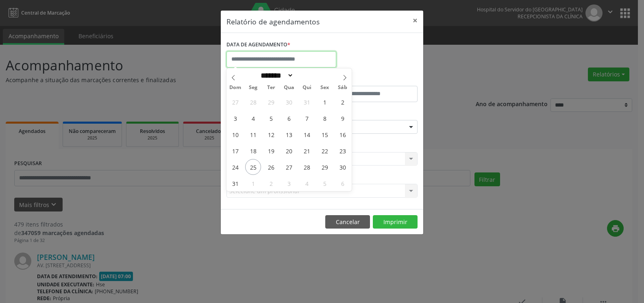  I want to click on span: Agosto 9, 2025, so click(342, 118).